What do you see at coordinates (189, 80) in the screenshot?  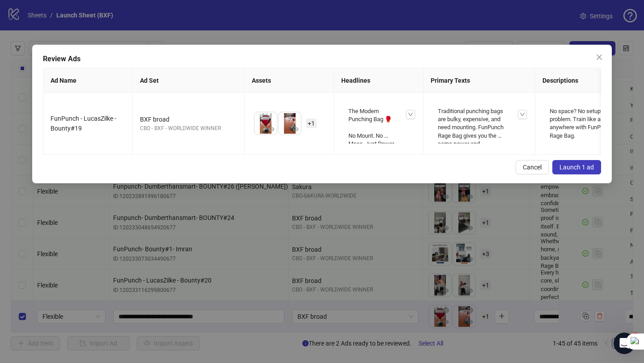 I see `th: Ad Set` at bounding box center [189, 80].